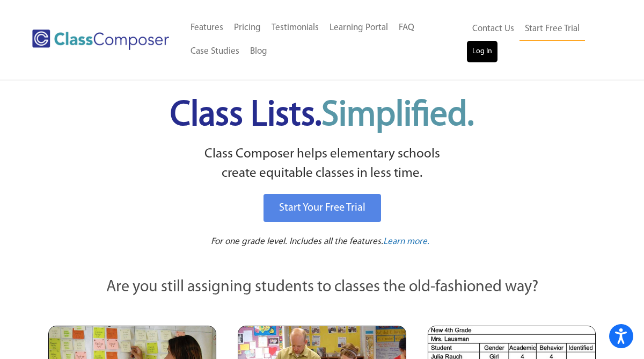  Describe the element at coordinates (101, 39) in the screenshot. I see `img: Class Composer` at that location.